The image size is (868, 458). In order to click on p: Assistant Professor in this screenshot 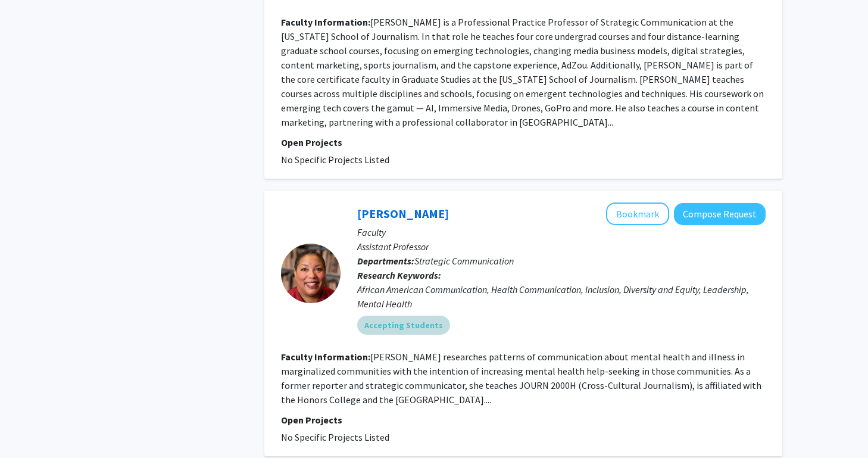, I will do `click(561, 246)`.